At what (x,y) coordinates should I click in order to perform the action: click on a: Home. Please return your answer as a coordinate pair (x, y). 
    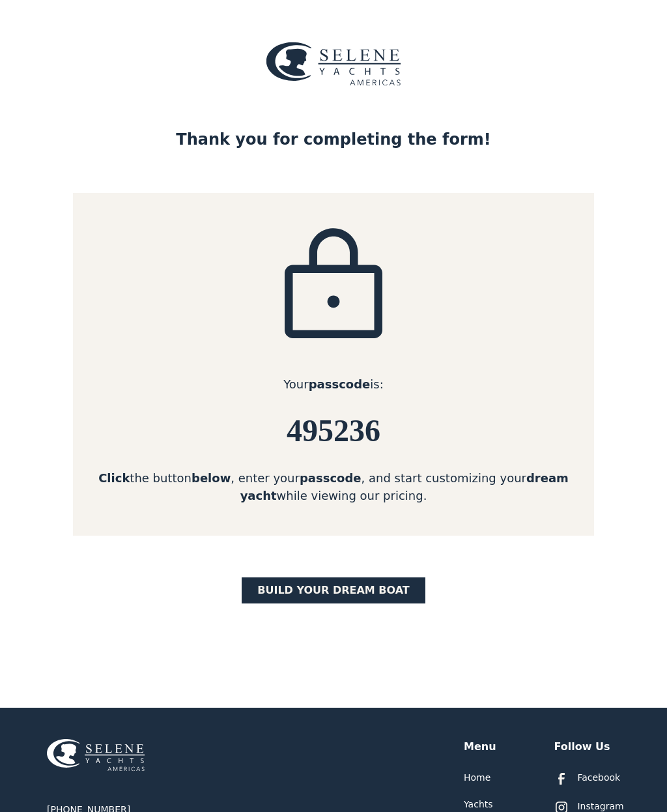
    Looking at the image, I should click on (477, 777).